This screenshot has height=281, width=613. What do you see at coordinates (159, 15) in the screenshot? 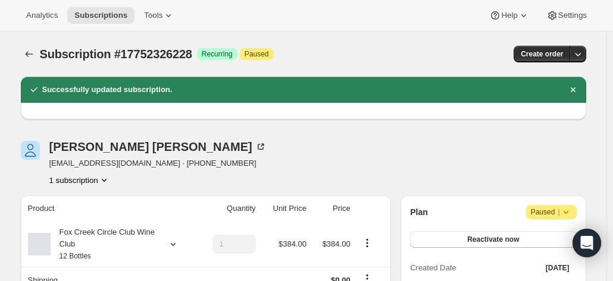
I see `button: Tools` at bounding box center [159, 15].